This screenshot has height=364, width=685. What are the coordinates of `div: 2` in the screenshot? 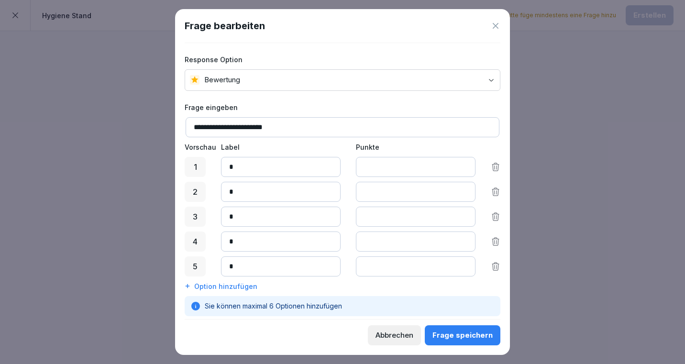 It's located at (195, 192).